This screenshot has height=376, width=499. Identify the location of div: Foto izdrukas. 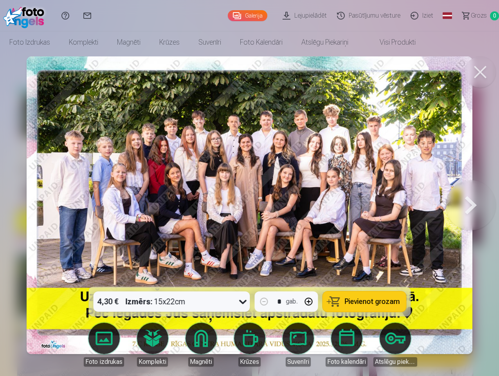
(104, 362).